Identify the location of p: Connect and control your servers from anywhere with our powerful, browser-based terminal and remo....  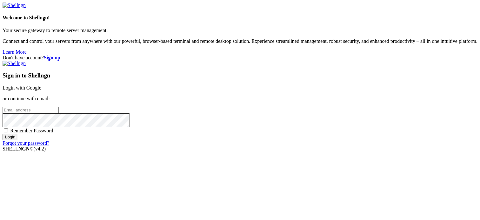
(240, 41).